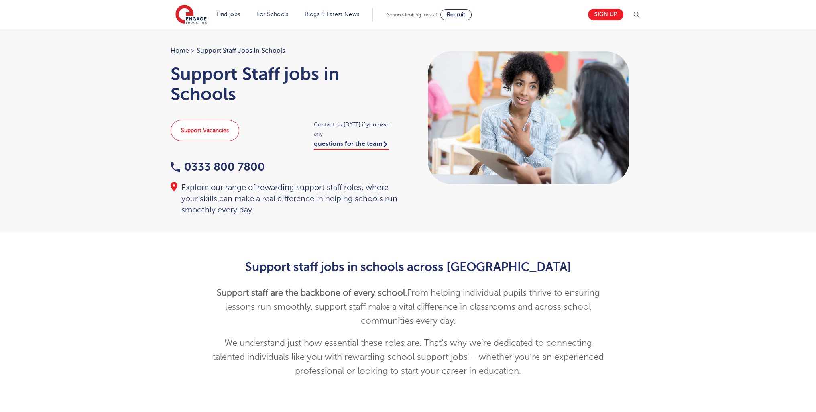 Image resolution: width=816 pixels, height=412 pixels. Describe the element at coordinates (285, 51) in the screenshot. I see `nav: breadcrumb` at that location.